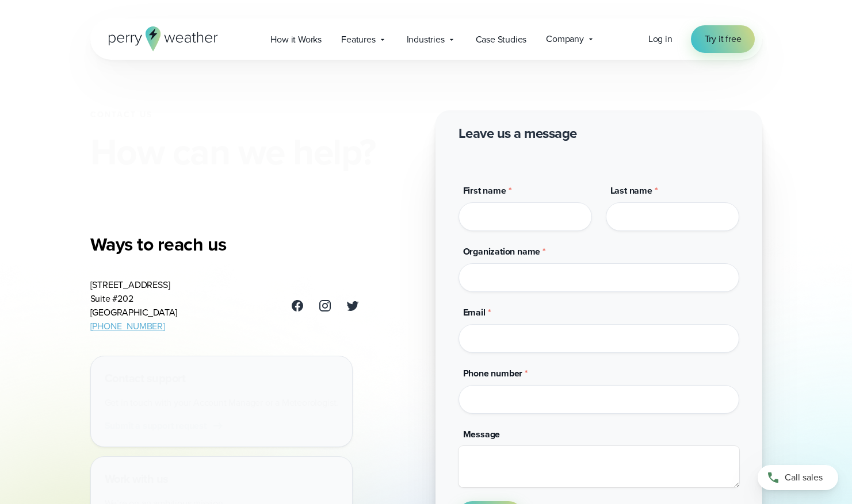  I want to click on span: Features, so click(358, 40).